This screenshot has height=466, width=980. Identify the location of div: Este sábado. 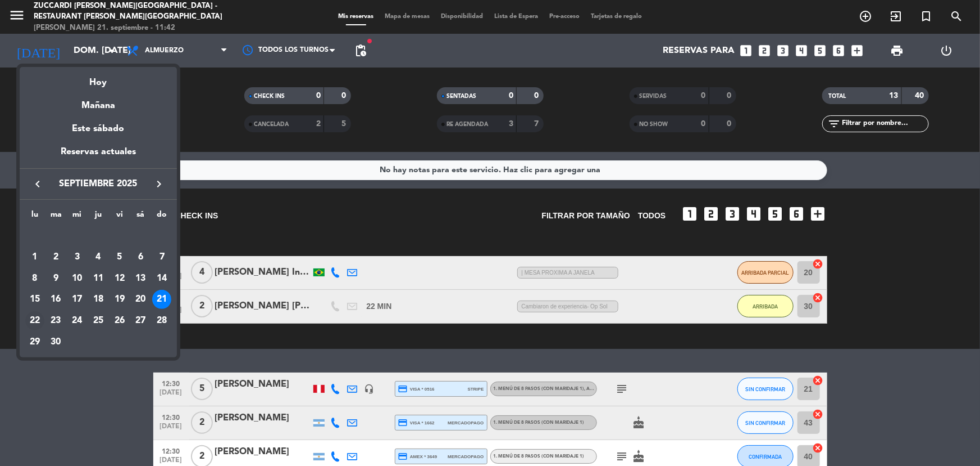
(98, 129).